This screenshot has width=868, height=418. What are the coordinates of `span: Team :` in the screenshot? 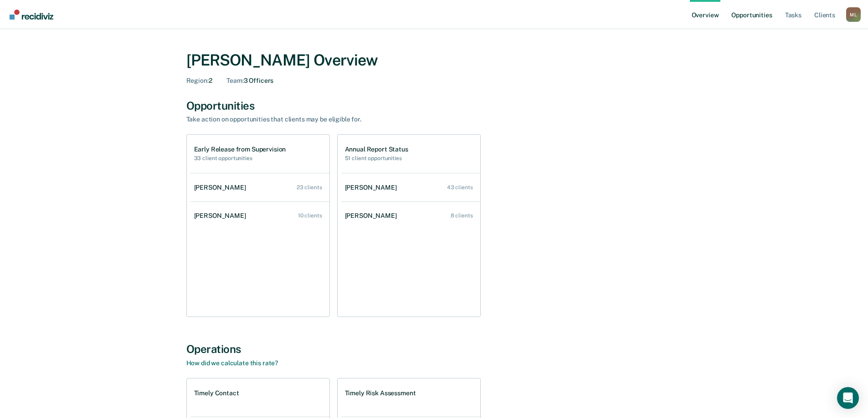 It's located at (234, 81).